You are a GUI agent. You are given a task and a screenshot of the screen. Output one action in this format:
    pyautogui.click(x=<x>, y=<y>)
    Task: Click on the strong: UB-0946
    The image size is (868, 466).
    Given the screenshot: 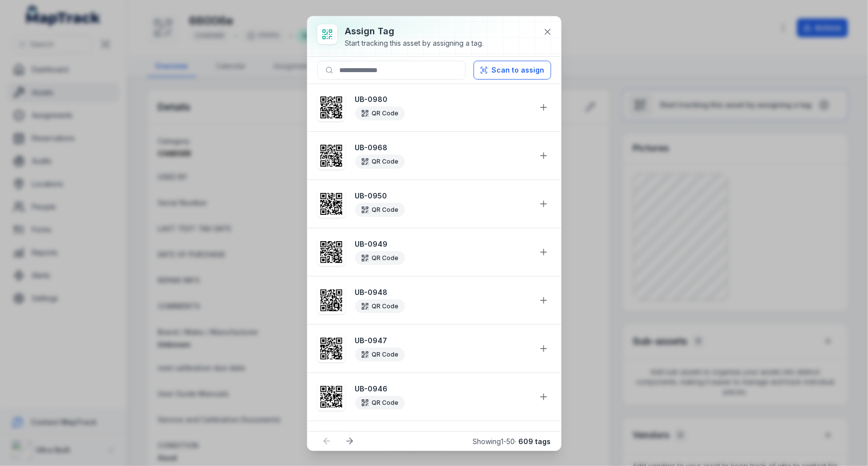 What is the action you would take?
    pyautogui.click(x=443, y=389)
    